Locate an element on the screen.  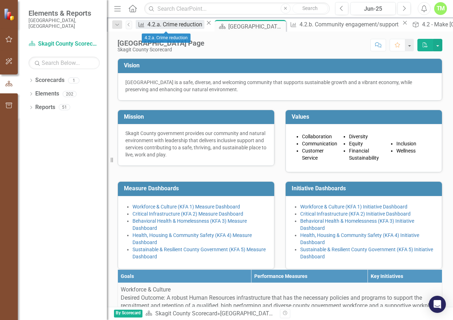
button: TM is located at coordinates (441, 9).